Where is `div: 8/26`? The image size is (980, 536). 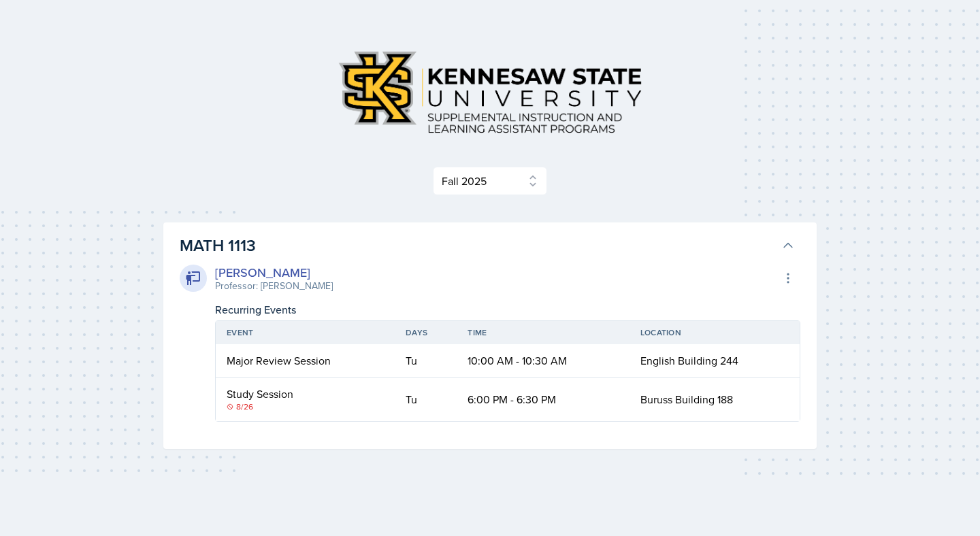 div: 8/26 is located at coordinates (305, 406).